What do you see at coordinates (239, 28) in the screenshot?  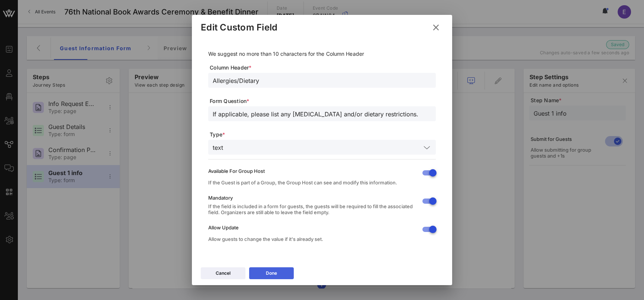 I see `div: Edit Custom Field` at bounding box center [239, 28].